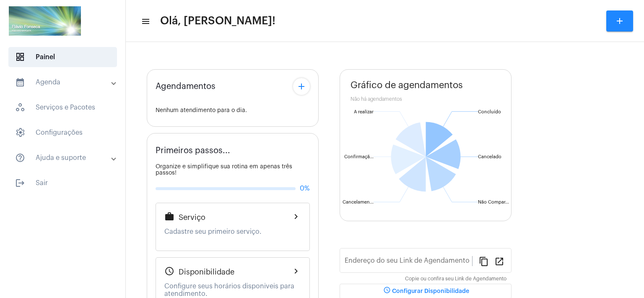 Image resolution: width=644 pixels, height=298 pixels. What do you see at coordinates (63, 158) in the screenshot?
I see `mat-panel-title: Ajuda e suporte` at bounding box center [63, 158].